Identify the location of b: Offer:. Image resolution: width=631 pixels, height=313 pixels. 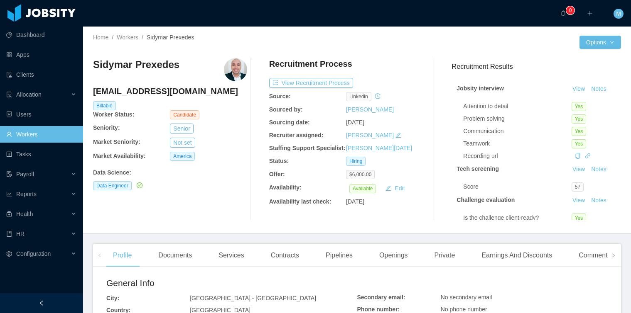
(277, 174).